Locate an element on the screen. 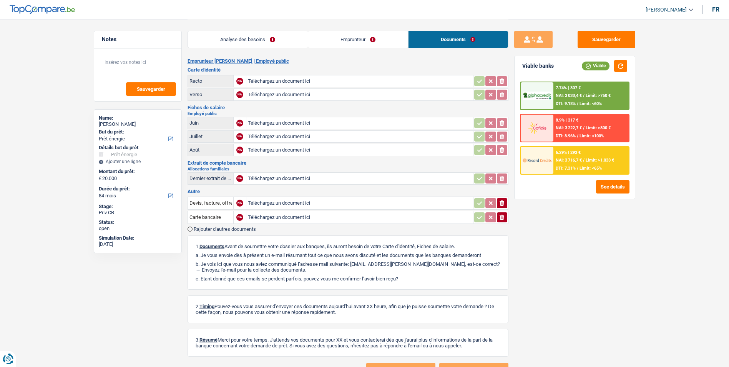  div: 6.29% | 293 € is located at coordinates (568, 152).